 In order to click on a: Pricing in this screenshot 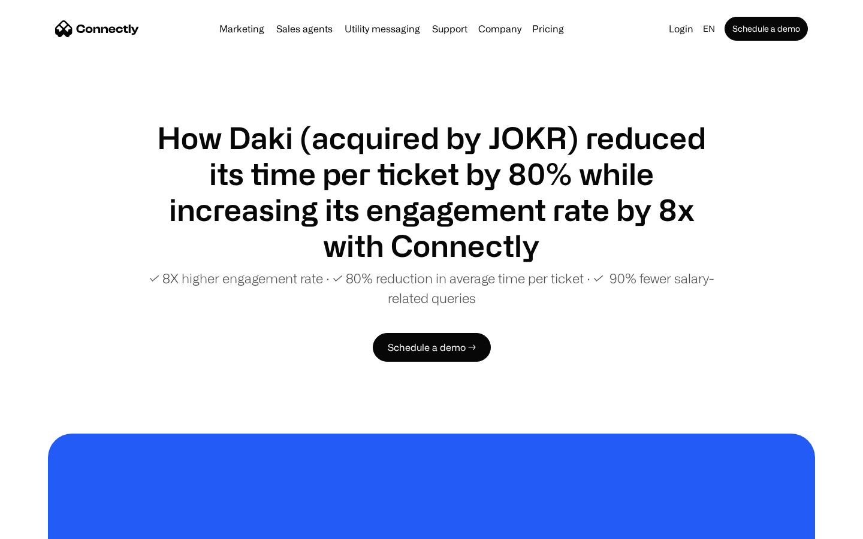, I will do `click(548, 29)`.